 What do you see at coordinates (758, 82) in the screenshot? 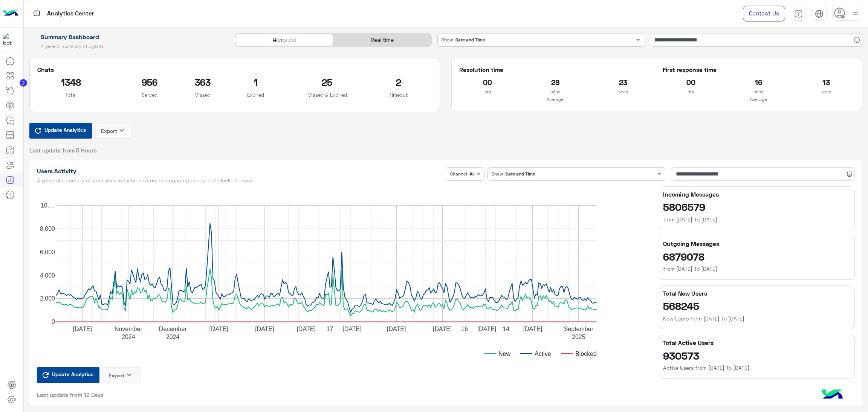
I see `h2: 16` at bounding box center [758, 82].